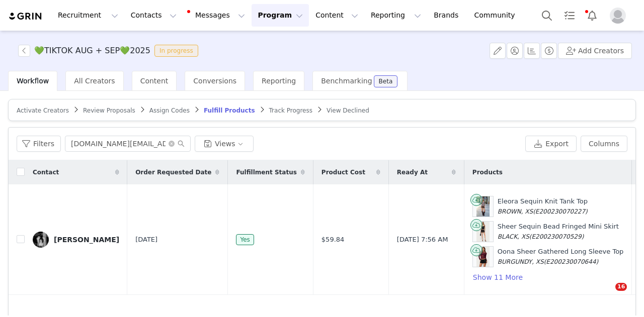  I want to click on span: Benchmarking, so click(346, 81).